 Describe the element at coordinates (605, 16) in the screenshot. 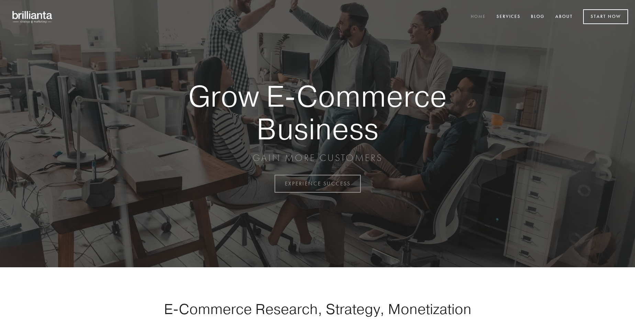

I see `a: Start Now` at that location.